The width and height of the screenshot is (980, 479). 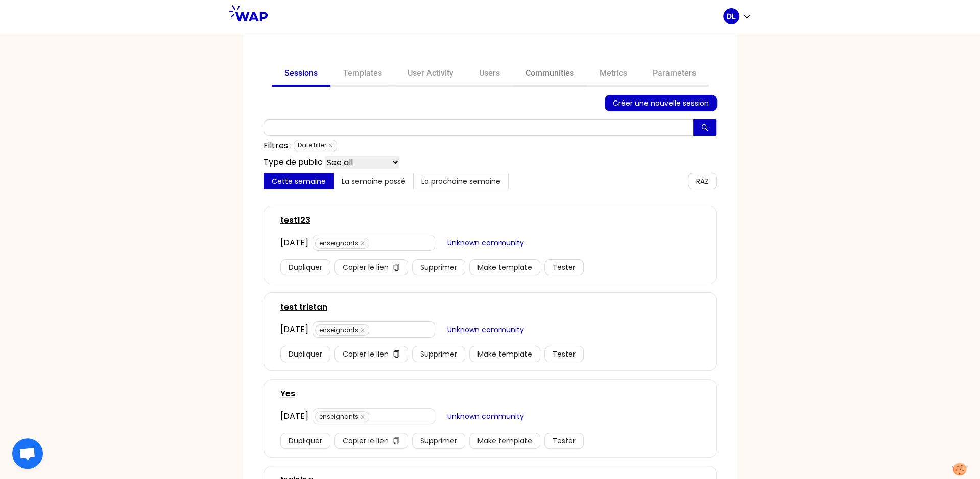 I want to click on a: Communities, so click(x=550, y=75).